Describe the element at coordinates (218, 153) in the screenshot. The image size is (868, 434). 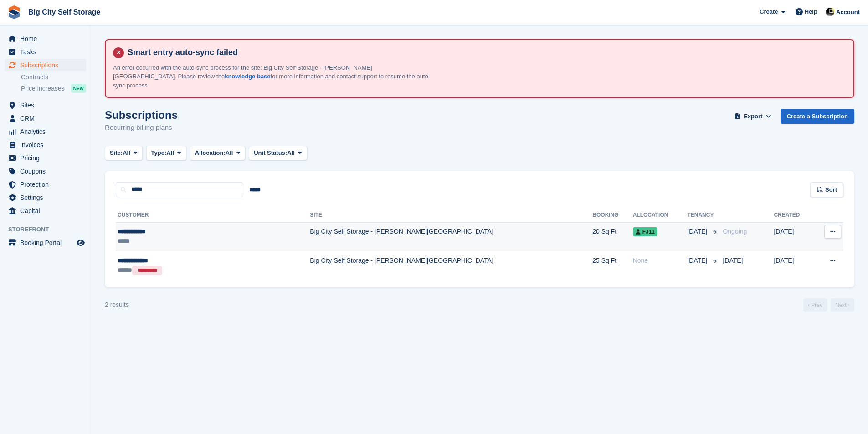
I see `button: Allocation: All` at that location.